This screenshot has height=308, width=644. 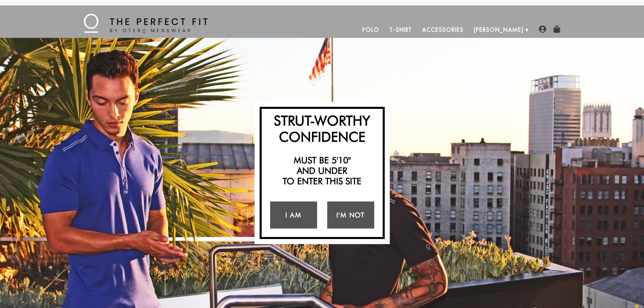 What do you see at coordinates (557, 29) in the screenshot?
I see `img: shopping-bag-icon.png` at bounding box center [557, 29].